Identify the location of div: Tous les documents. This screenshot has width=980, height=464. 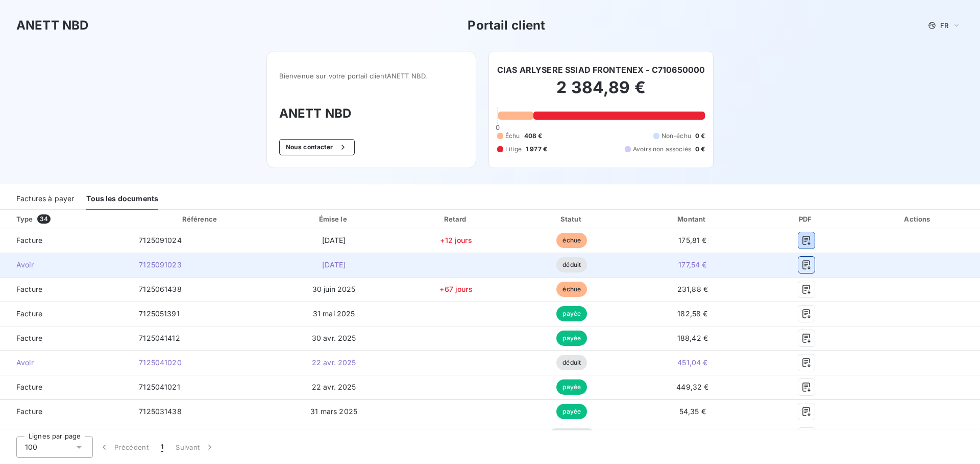
(122, 199).